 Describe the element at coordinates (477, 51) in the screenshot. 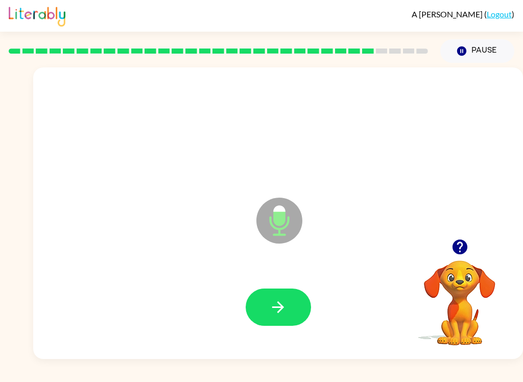

I see `button: Pause` at that location.